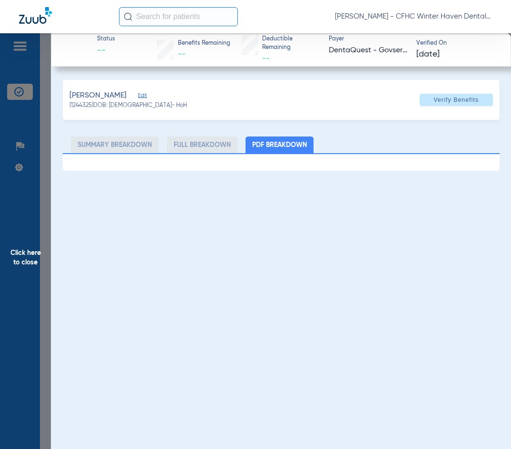 The width and height of the screenshot is (511, 449). I want to click on span: DentaQuest - Govservices, so click(368, 50).